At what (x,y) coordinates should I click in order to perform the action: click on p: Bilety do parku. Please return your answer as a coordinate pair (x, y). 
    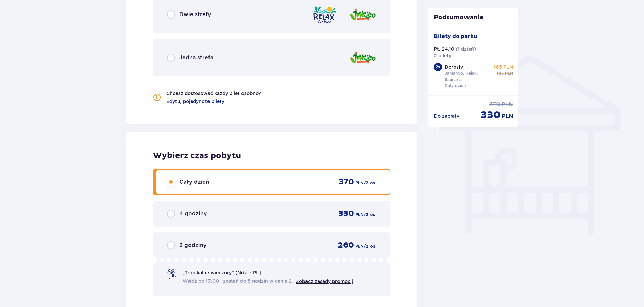
    Looking at the image, I should click on (455, 36).